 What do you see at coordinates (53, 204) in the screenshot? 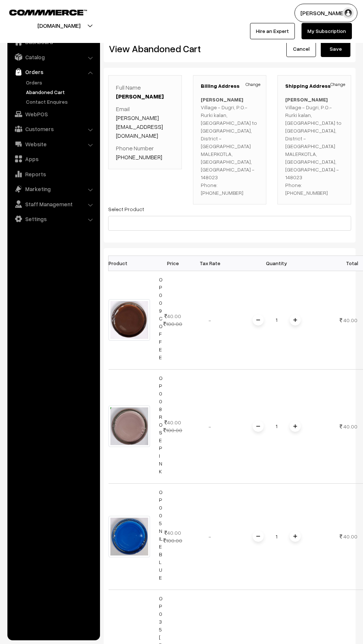
I see `a: Staff Management` at bounding box center [53, 204].